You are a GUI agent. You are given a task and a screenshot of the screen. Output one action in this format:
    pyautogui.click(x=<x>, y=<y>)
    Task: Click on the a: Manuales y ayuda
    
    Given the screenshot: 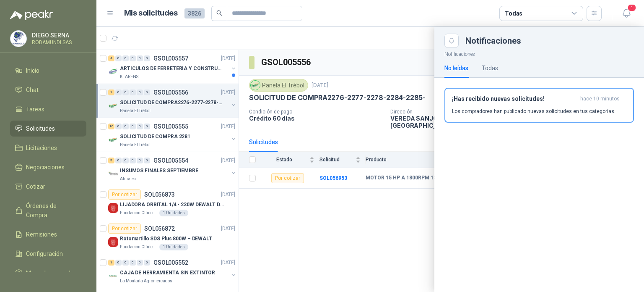 What is the action you would take?
    pyautogui.click(x=48, y=273)
    